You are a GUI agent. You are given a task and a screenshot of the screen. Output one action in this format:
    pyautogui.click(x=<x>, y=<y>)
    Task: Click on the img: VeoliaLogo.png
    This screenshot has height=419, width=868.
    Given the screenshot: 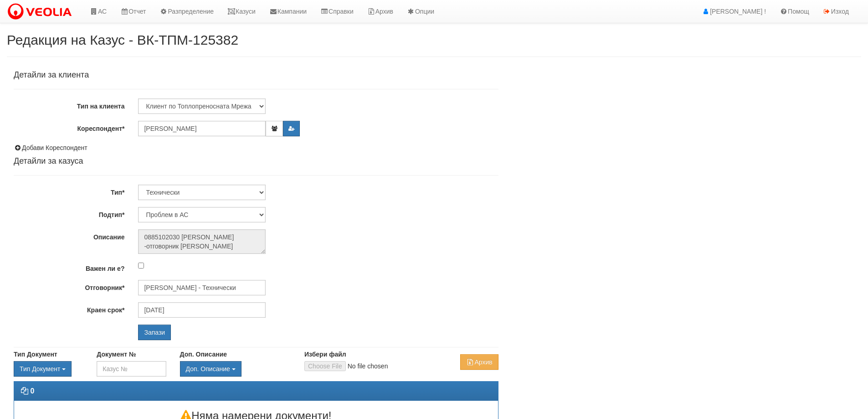 What is the action you would take?
    pyautogui.click(x=42, y=12)
    